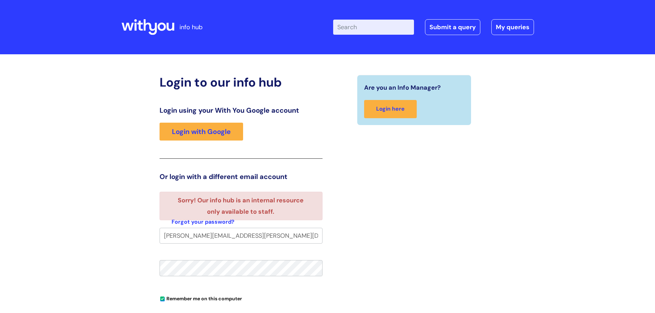 This screenshot has width=655, height=313. Describe the element at coordinates (162, 299) in the screenshot. I see `input: Remember me on this computer` at that location.